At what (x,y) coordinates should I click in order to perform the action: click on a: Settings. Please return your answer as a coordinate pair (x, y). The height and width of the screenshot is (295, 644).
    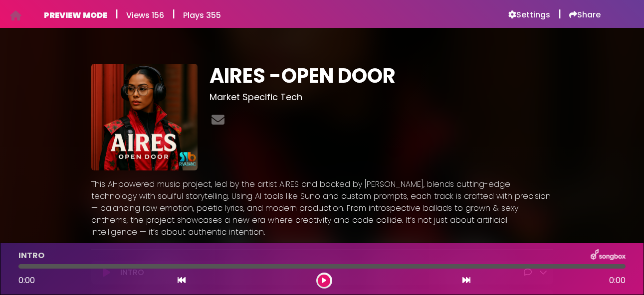
    Looking at the image, I should click on (529, 15).